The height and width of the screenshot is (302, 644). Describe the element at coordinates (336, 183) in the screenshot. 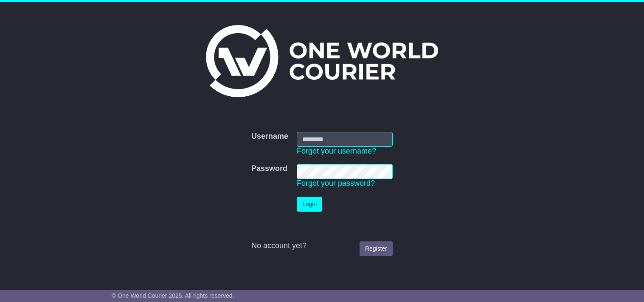

I see `a: Forgot your password?` at that location.